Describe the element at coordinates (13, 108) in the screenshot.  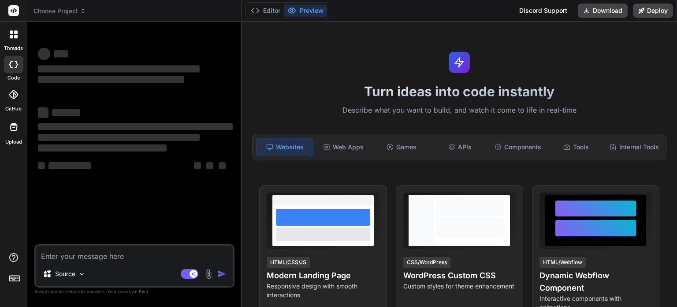
I see `label: GitHub` at that location.